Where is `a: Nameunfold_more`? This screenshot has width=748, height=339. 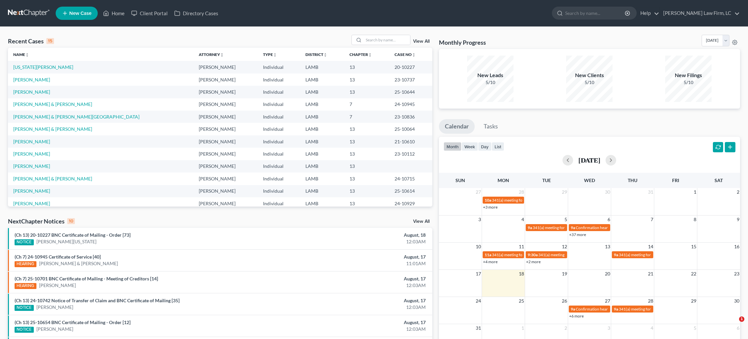
a: Nameunfold_more is located at coordinates (21, 54).